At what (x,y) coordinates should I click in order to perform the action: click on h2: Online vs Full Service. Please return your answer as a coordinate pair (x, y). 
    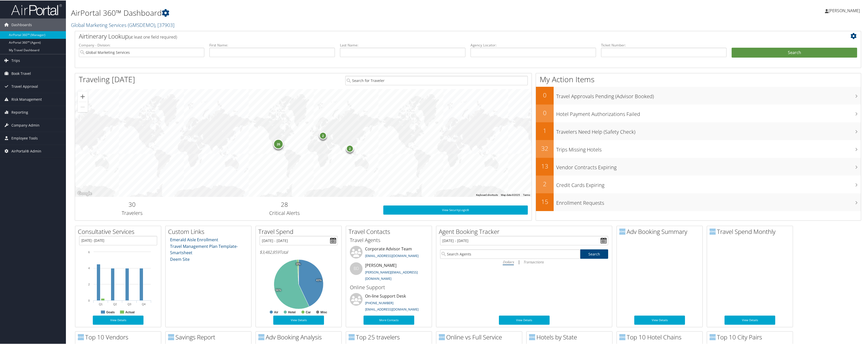
    Looking at the image, I should click on (481, 337).